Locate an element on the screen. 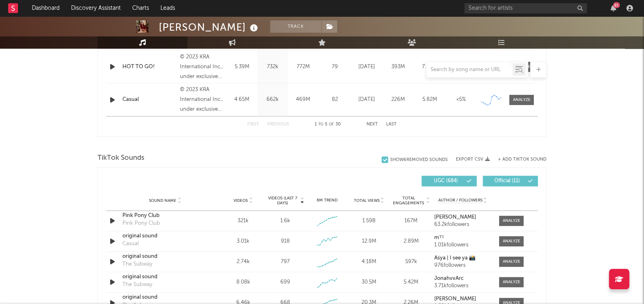 This screenshot has width=644, height=304. div: 321k is located at coordinates (242, 221).